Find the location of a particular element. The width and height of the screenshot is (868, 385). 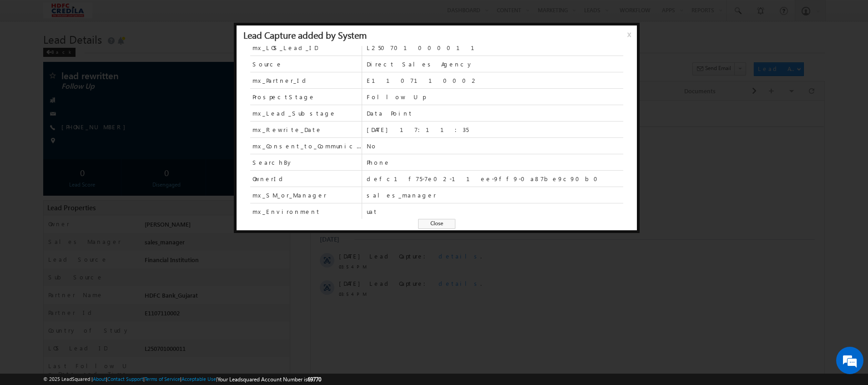

span: 69770 is located at coordinates (314, 379).